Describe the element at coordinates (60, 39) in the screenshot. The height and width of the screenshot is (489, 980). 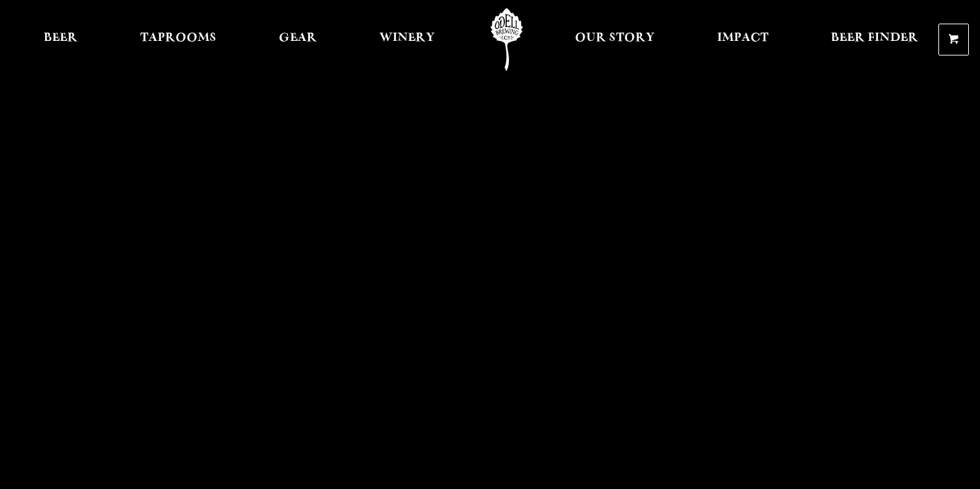
I see `a: Beer` at that location.